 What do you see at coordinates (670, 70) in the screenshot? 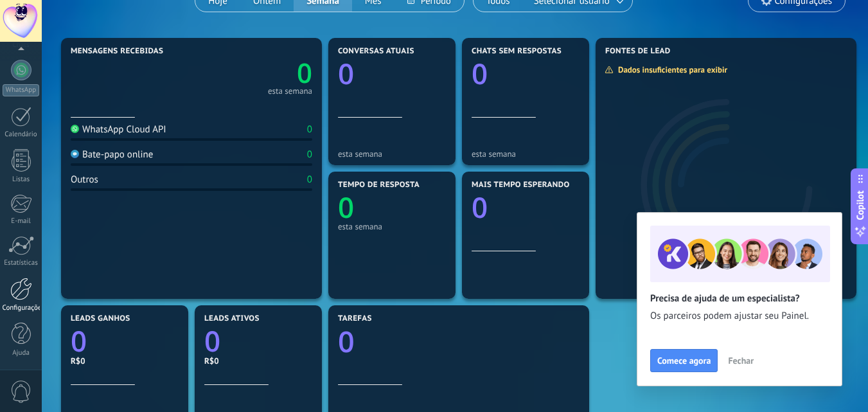
I see `div: Dados insuficientes para exibir` at bounding box center [670, 70].